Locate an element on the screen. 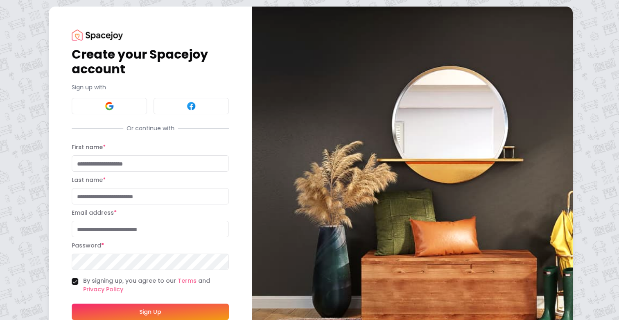 The image size is (619, 320). label: Email address is located at coordinates (94, 212).